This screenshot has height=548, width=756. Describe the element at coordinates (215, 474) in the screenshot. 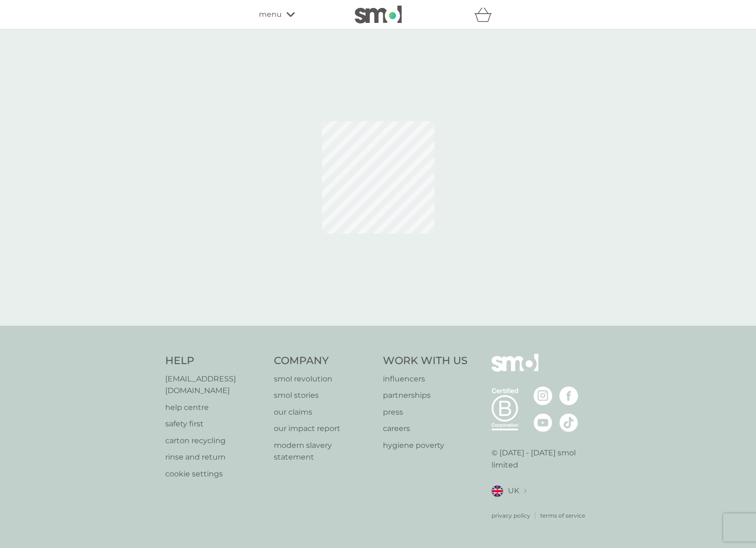

I see `p: cookie settings` at that location.